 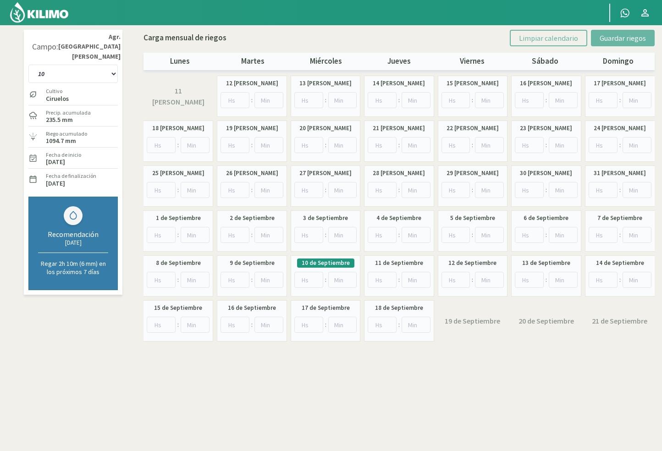 I want to click on p: martes, so click(x=253, y=61).